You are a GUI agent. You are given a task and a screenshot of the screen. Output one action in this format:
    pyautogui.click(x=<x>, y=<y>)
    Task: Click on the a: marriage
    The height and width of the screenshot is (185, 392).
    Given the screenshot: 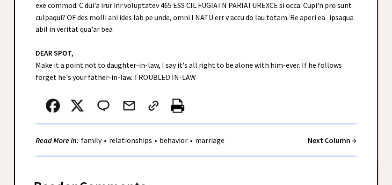 What is the action you would take?
    pyautogui.click(x=210, y=140)
    